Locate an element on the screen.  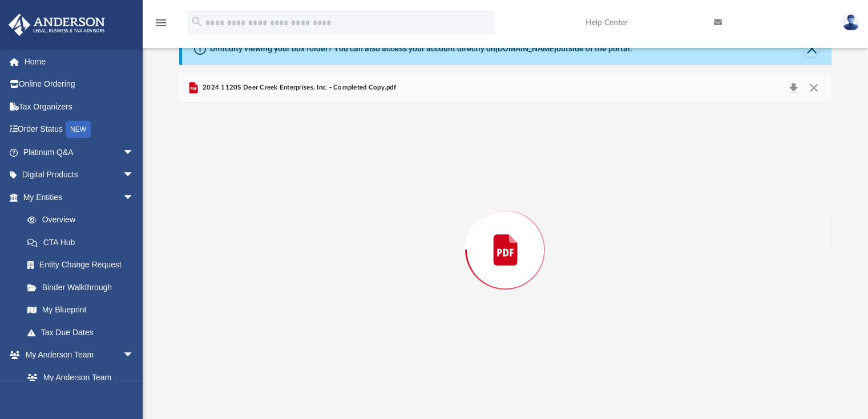
a: Tax Due Dates is located at coordinates (83, 332).